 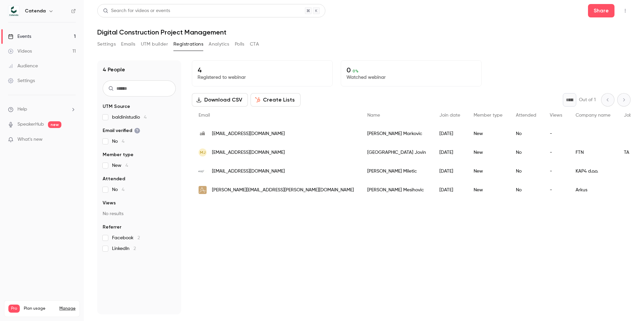 I want to click on img: kap4.hr, so click(x=202, y=171).